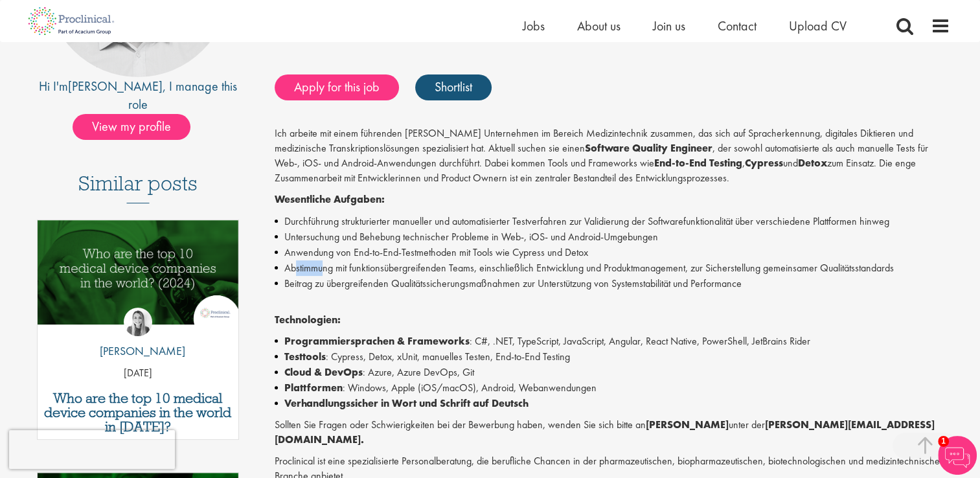  I want to click on strong: Programmiersprachen & Frameworks, so click(377, 340).